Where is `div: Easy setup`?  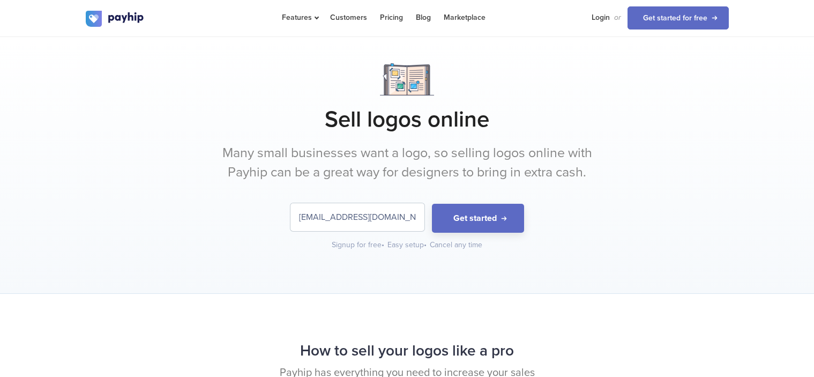
div: Easy setup is located at coordinates (407, 245).